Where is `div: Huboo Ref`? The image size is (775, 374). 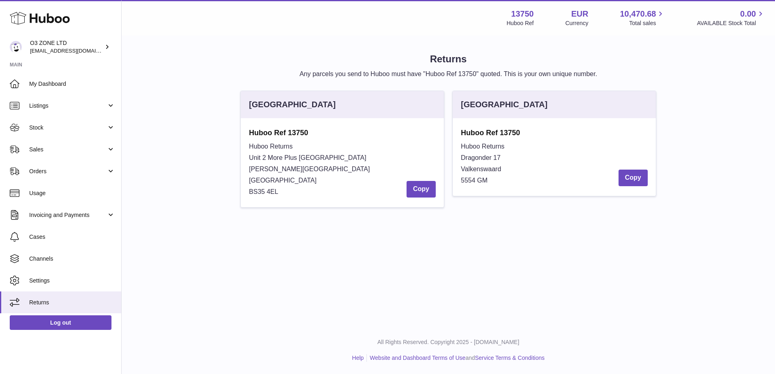 div: Huboo Ref is located at coordinates (520, 23).